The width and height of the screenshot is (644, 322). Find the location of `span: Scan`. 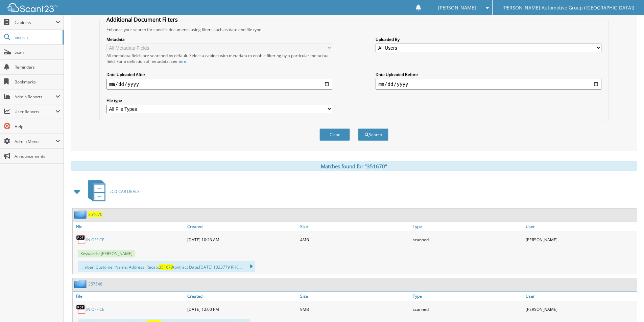

span: Scan is located at coordinates (37, 52).